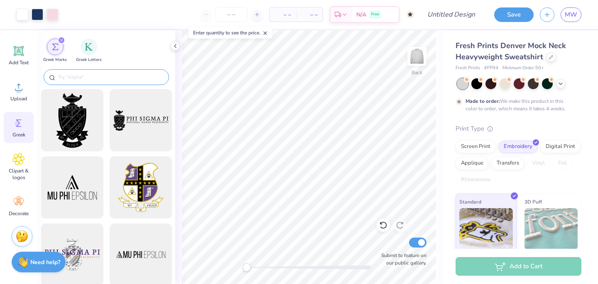  I want to click on span: Greek Letters, so click(89, 60).